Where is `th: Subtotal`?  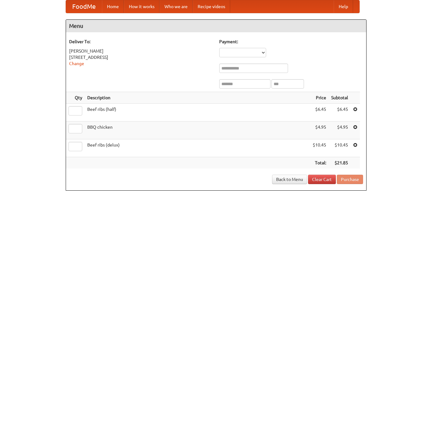 th: Subtotal is located at coordinates (340, 98).